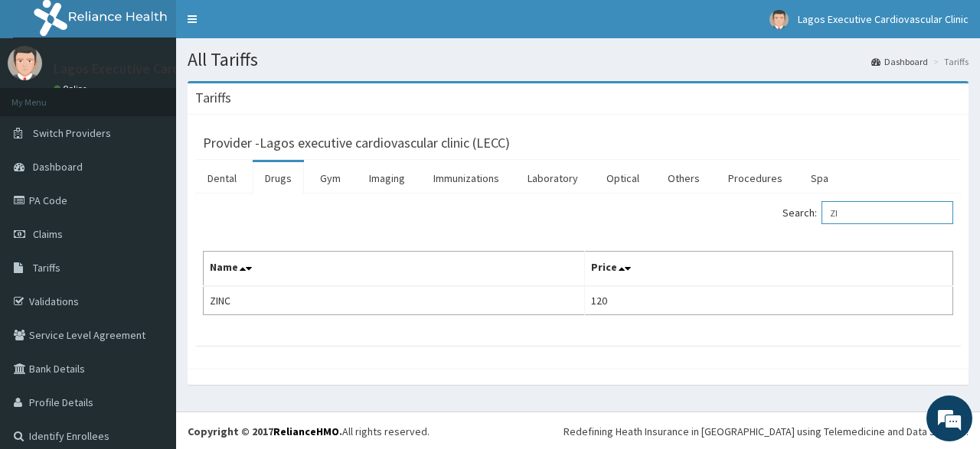  Describe the element at coordinates (394, 269) in the screenshot. I see `th: Name` at that location.